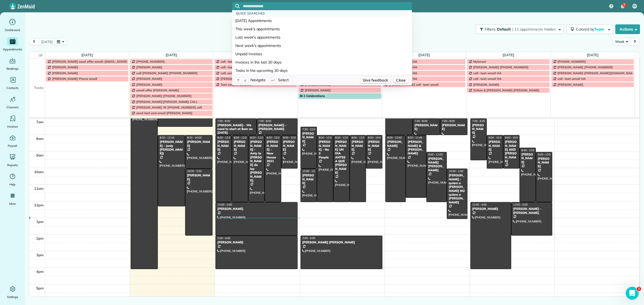 The height and width of the screenshot is (305, 644). What do you see at coordinates (13, 103) in the screenshot?
I see `a: Cleaners` at bounding box center [13, 103].